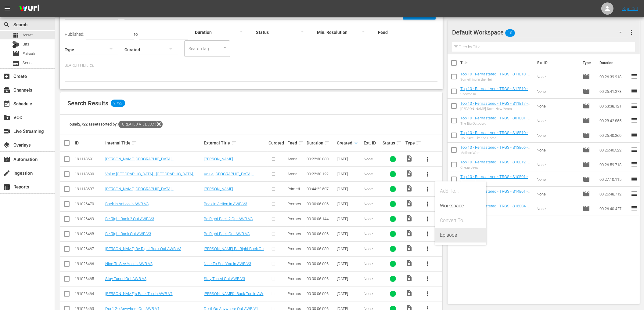 The height and width of the screenshot is (310, 644). I want to click on div: Add To..., so click(460, 191).